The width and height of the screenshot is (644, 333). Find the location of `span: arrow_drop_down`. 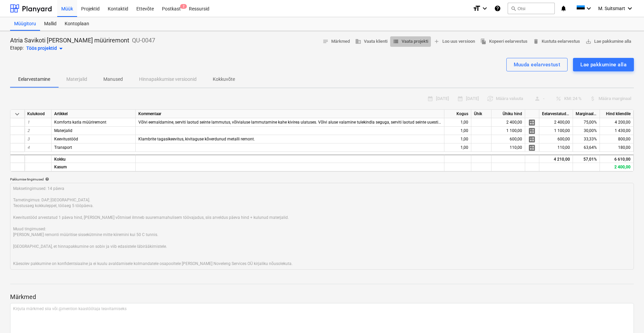

span: arrow_drop_down is located at coordinates (61, 49).